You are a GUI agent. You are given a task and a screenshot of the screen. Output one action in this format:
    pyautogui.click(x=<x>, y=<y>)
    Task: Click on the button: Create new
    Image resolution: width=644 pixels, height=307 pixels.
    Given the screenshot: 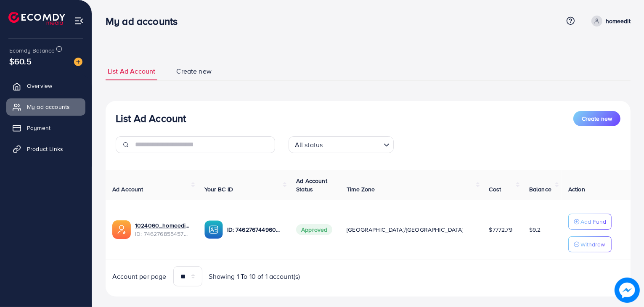 What is the action you would take?
    pyautogui.click(x=597, y=118)
    